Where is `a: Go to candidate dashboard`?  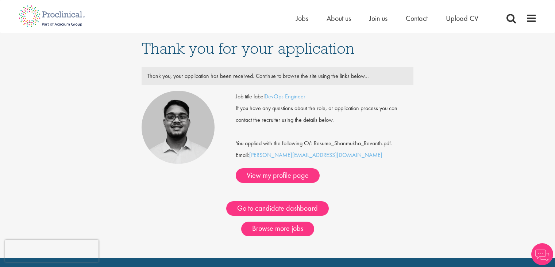
a: Go to candidate dashboard is located at coordinates (277, 208).